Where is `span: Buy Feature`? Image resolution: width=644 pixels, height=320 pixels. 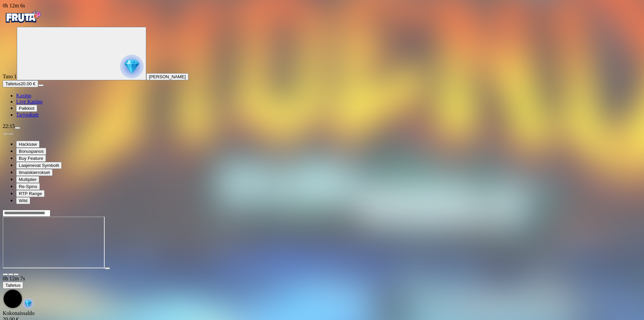 span: Buy Feature is located at coordinates (31, 158).